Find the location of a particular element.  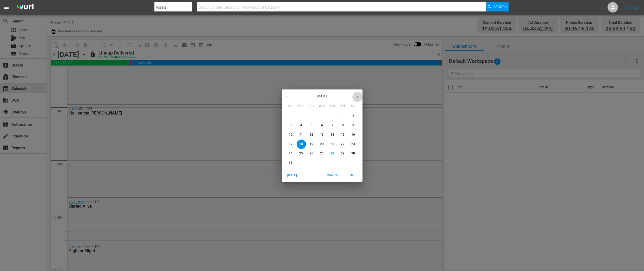

p: 31 is located at coordinates (291, 163).